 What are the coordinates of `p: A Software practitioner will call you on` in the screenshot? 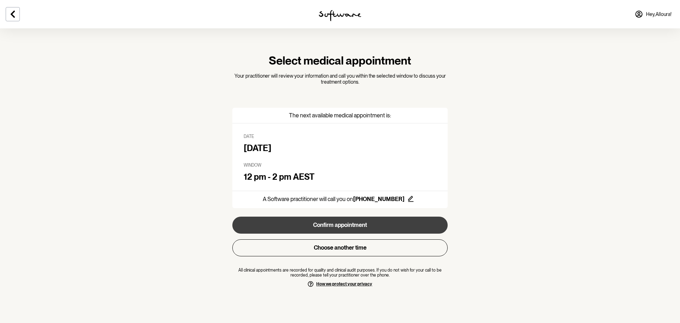 It's located at (340, 200).